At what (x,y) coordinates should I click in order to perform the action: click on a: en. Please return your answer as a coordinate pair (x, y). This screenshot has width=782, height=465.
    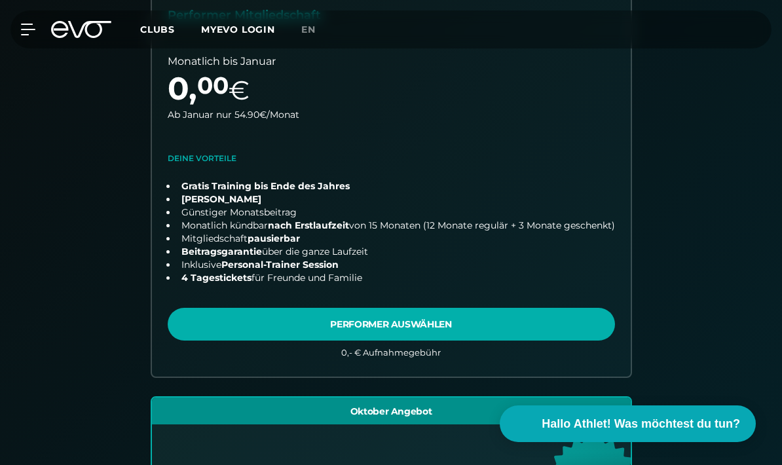
    Looking at the image, I should click on (316, 29).